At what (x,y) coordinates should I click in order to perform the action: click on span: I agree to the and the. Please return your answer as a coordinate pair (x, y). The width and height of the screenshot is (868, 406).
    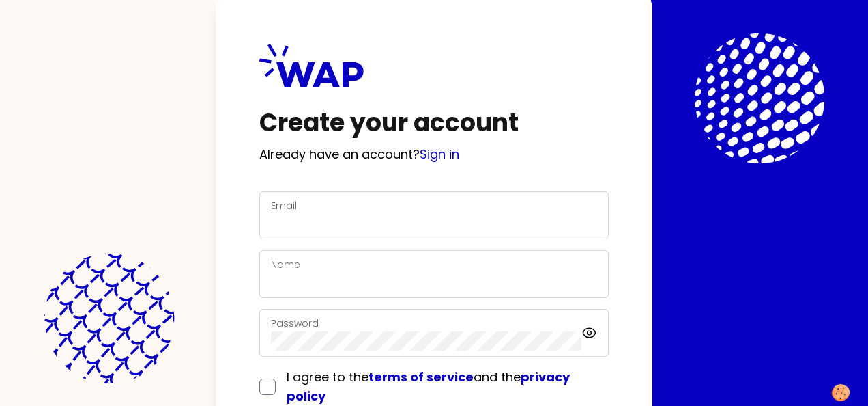
    Looking at the image, I should click on (428, 386).